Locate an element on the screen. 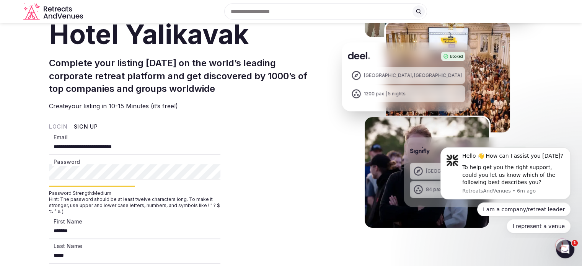 The width and height of the screenshot is (582, 266). div: To help get you the right support, could you let us know which of the following best describes you? is located at coordinates (85, 34).